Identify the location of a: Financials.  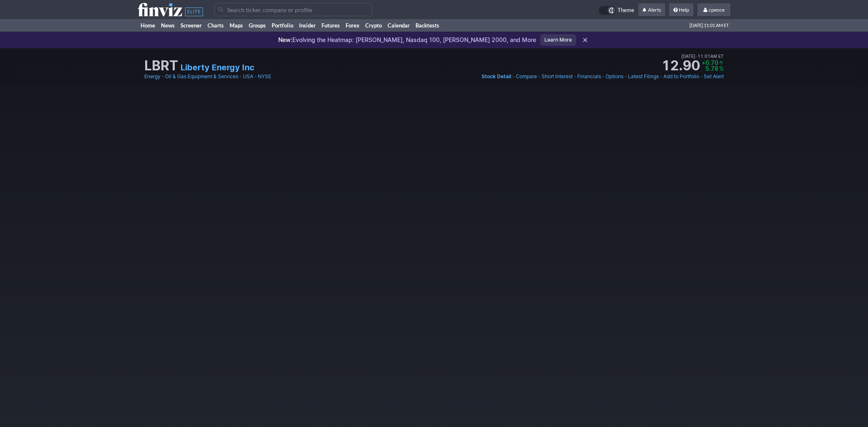
(589, 76).